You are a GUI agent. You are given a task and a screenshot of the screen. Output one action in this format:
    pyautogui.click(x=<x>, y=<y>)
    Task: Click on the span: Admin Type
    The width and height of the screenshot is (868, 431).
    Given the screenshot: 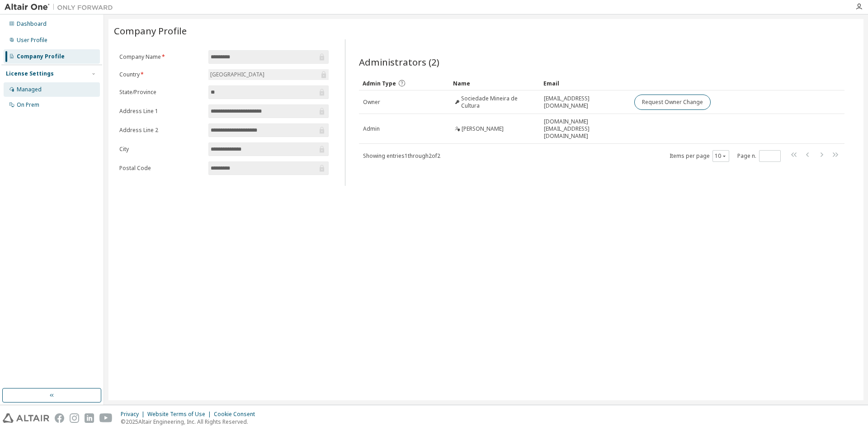 What is the action you would take?
    pyautogui.click(x=379, y=83)
    